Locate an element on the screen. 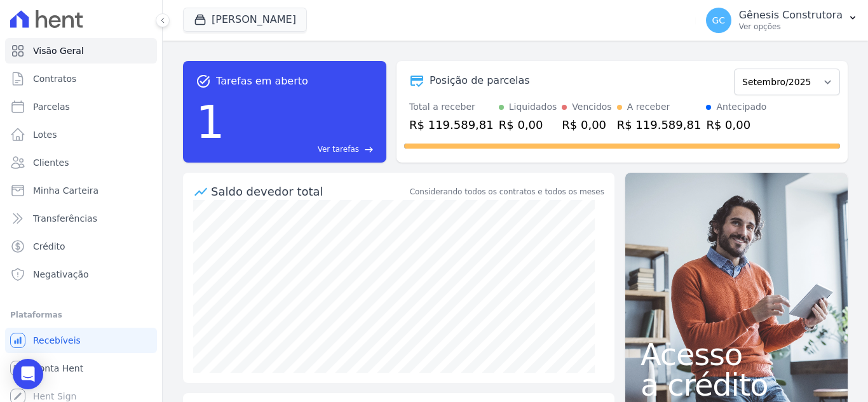 The height and width of the screenshot is (402, 868). span: Crédito is located at coordinates (49, 246).